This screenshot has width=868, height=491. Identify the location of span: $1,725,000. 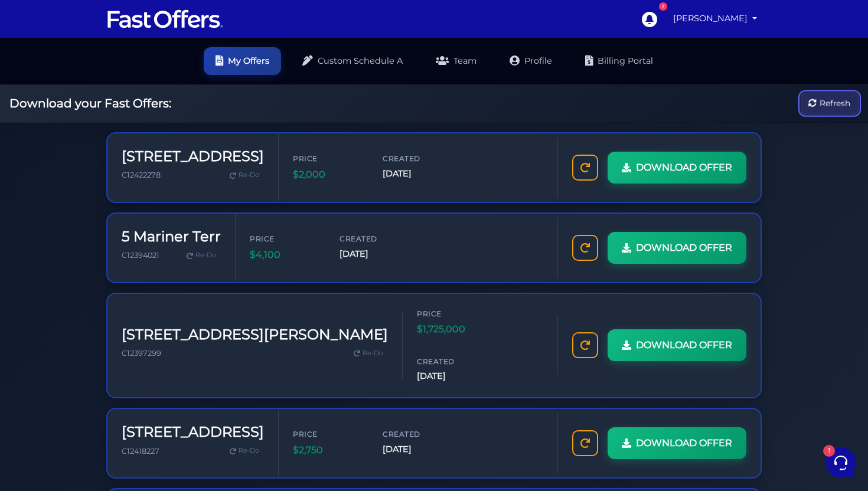
(453, 329).